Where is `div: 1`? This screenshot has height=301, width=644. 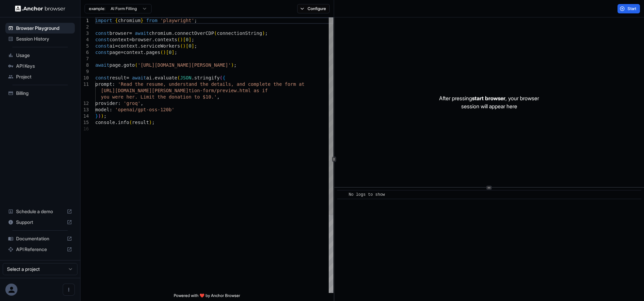 div: 1 is located at coordinates (84, 20).